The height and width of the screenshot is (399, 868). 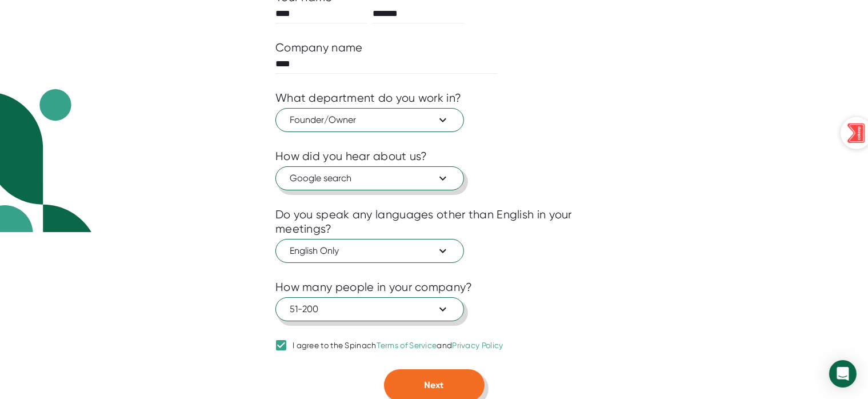 What do you see at coordinates (370, 120) in the screenshot?
I see `button: Founder/Owner` at bounding box center [370, 120].